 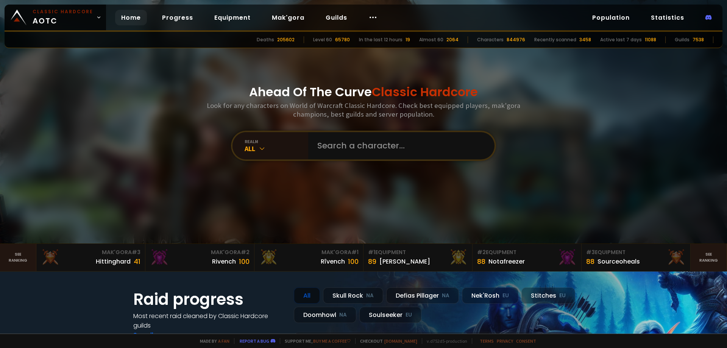 What do you see at coordinates (178, 17) in the screenshot?
I see `a: Progress` at bounding box center [178, 17].